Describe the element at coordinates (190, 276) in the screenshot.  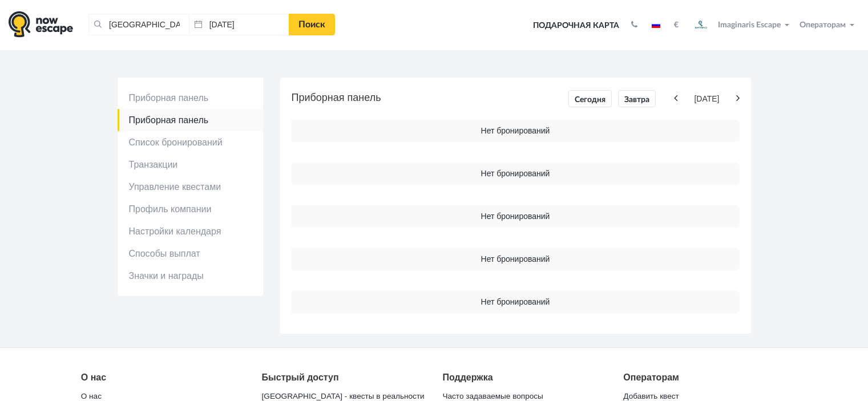
I see `a: Значки и награды` at that location.